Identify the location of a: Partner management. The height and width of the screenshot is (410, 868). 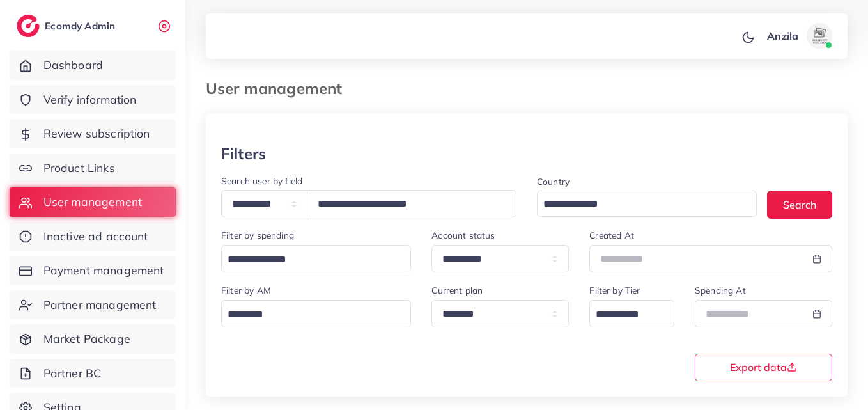
(92, 305).